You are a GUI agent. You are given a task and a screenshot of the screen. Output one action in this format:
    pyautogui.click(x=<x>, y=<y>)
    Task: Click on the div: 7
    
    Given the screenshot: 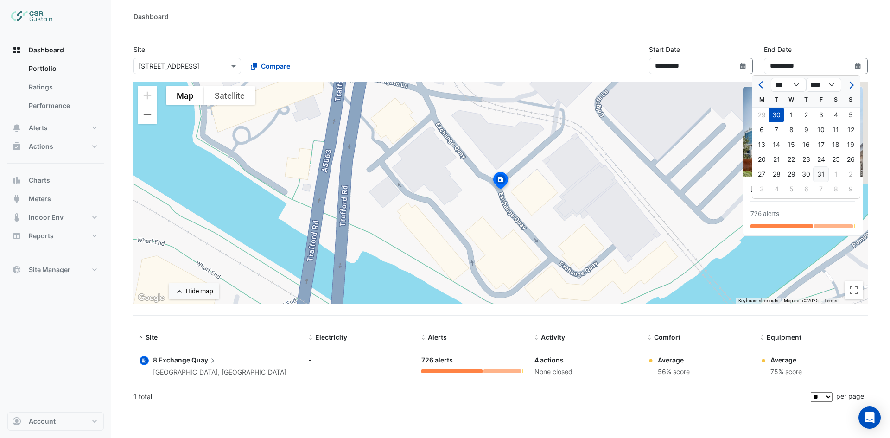 What is the action you would take?
    pyautogui.click(x=776, y=130)
    